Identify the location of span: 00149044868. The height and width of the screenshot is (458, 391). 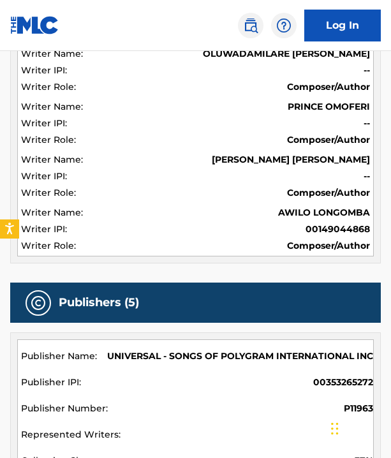
(337, 229).